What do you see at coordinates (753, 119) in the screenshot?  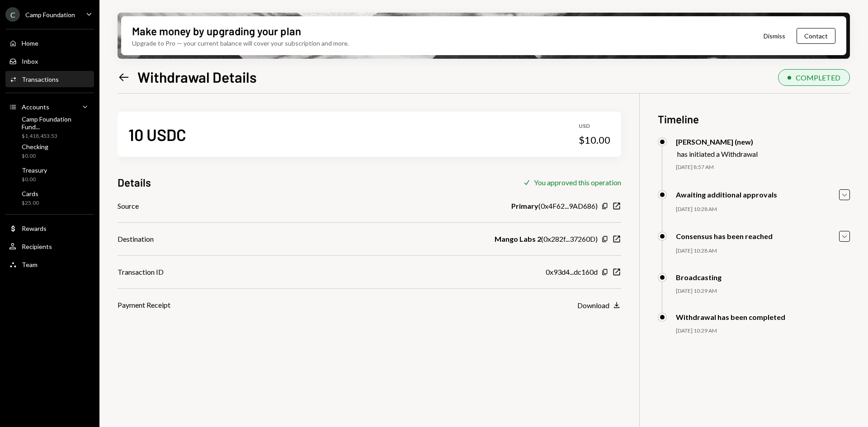 I see `h3: Timeline` at bounding box center [753, 119].